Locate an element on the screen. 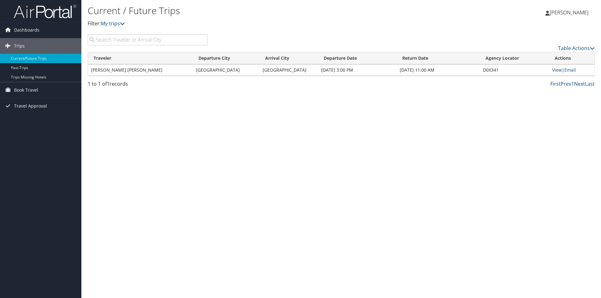  td: D0X341 is located at coordinates (515, 70).